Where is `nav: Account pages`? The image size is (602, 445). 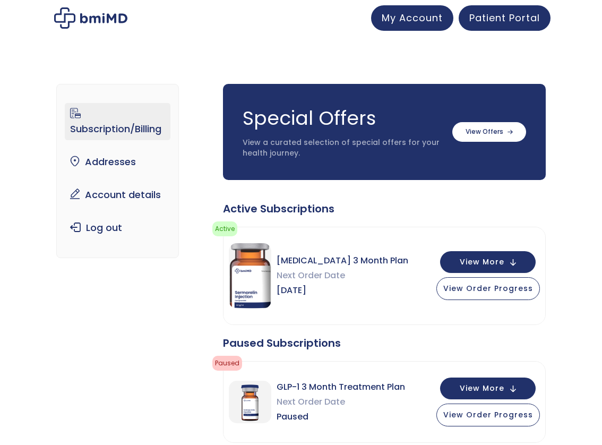
nav: Account pages is located at coordinates (117, 171).